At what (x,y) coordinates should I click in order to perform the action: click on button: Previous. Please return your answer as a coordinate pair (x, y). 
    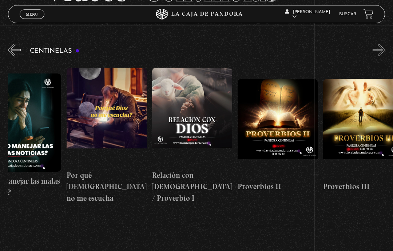
    Looking at the image, I should click on (14, 50).